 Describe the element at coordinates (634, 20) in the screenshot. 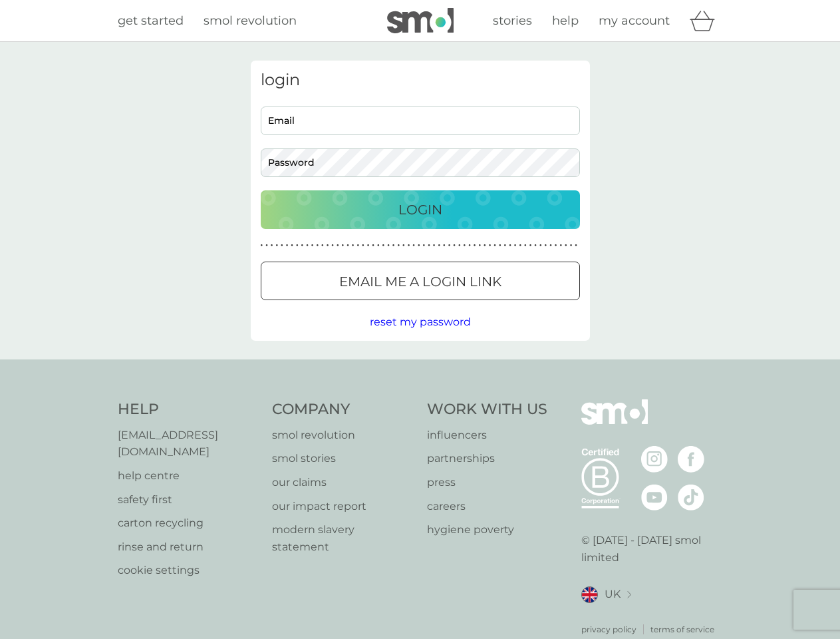

I see `a: my account` at that location.